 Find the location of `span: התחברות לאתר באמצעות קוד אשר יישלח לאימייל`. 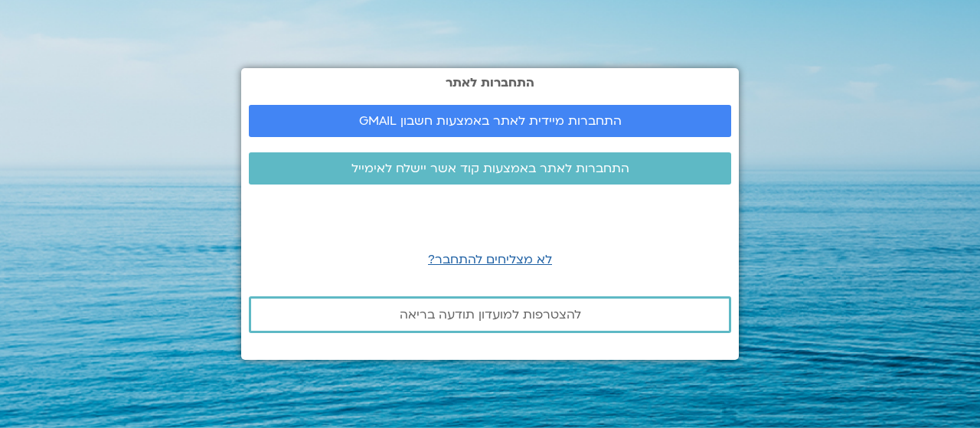

span: התחברות לאתר באמצעות קוד אשר יישלח לאימייל is located at coordinates (490, 169).